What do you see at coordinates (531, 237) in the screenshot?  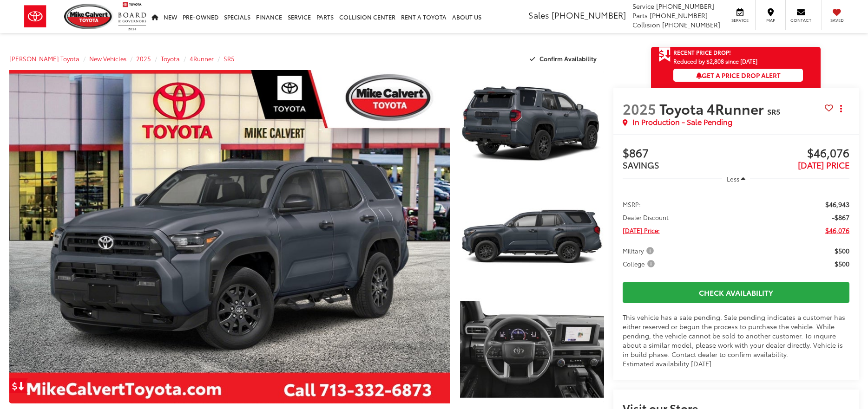 I see `a: Expand Photo 2` at bounding box center [531, 237].